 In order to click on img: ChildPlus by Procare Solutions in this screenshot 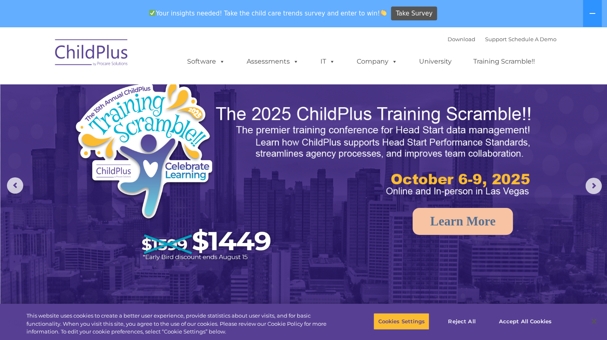, I will do `click(92, 54)`.